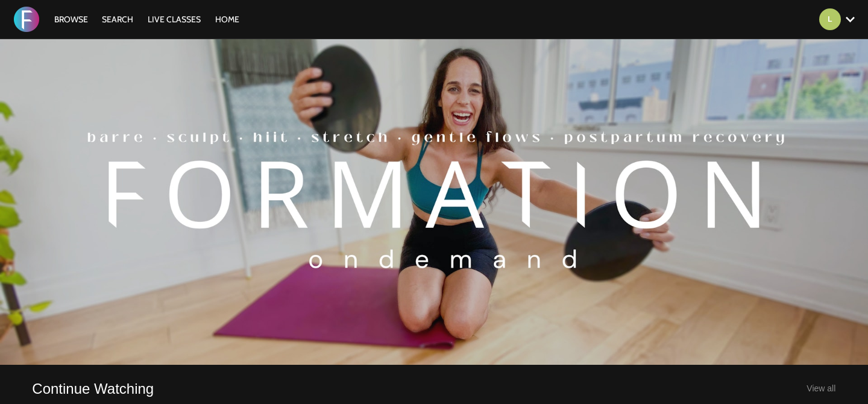  I want to click on a: Continue Watching, so click(93, 389).